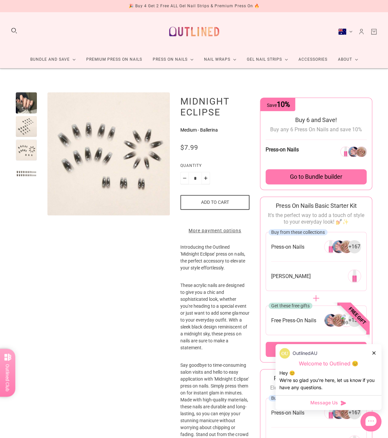 Image resolution: width=388 pixels, height=438 pixels. What do you see at coordinates (215, 263) in the screenshot?
I see `p: Introducing the Outlined 'Midnight Eclipse' press on nails, the perfect accessory to elevate your...` at bounding box center [215, 263].